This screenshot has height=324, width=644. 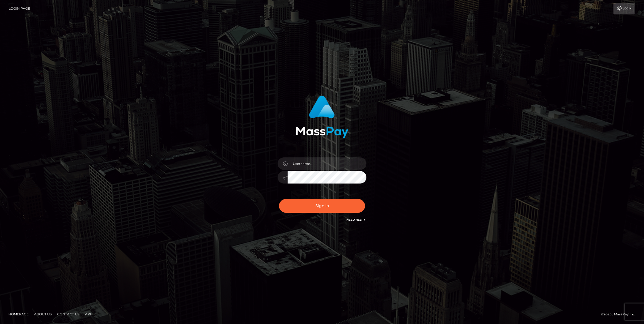 What do you see at coordinates (322, 116) in the screenshot?
I see `img: MassPay Login` at bounding box center [322, 116].